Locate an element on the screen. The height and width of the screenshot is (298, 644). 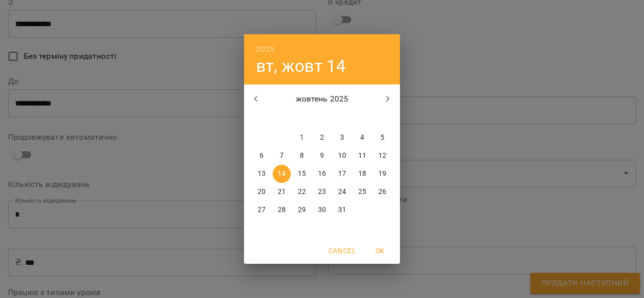
p: 23 is located at coordinates (322, 192).